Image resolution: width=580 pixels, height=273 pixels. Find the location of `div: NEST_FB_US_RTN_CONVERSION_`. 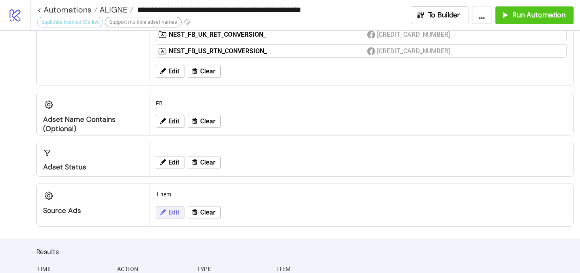

div: NEST_FB_US_RTN_CONVERSION_ is located at coordinates (268, 51).